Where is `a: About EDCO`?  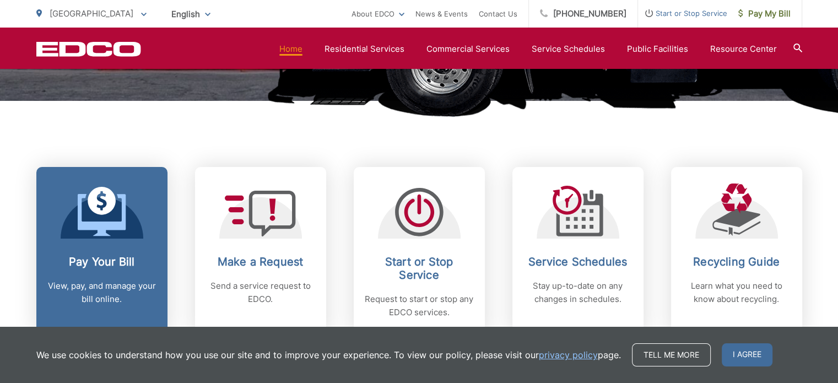
a: About EDCO is located at coordinates (378, 14).